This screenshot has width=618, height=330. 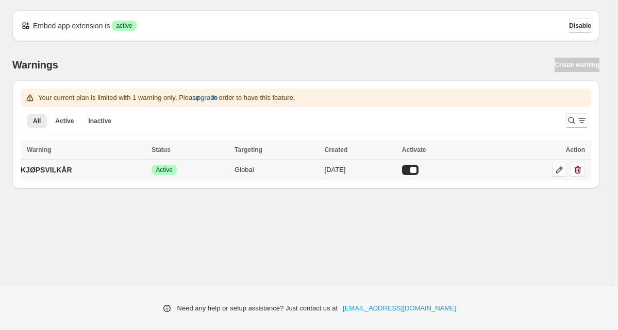 What do you see at coordinates (161, 150) in the screenshot?
I see `span: Status` at bounding box center [161, 150].